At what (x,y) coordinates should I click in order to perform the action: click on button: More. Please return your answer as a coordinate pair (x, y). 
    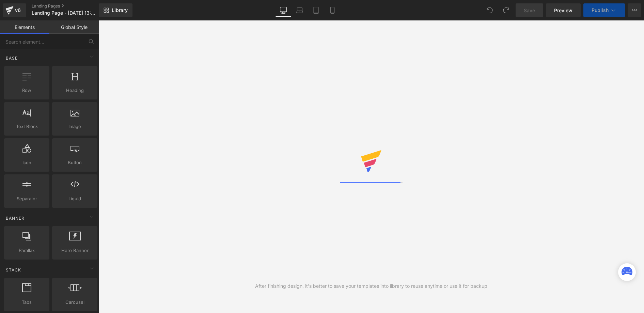
    Looking at the image, I should click on (635, 10).